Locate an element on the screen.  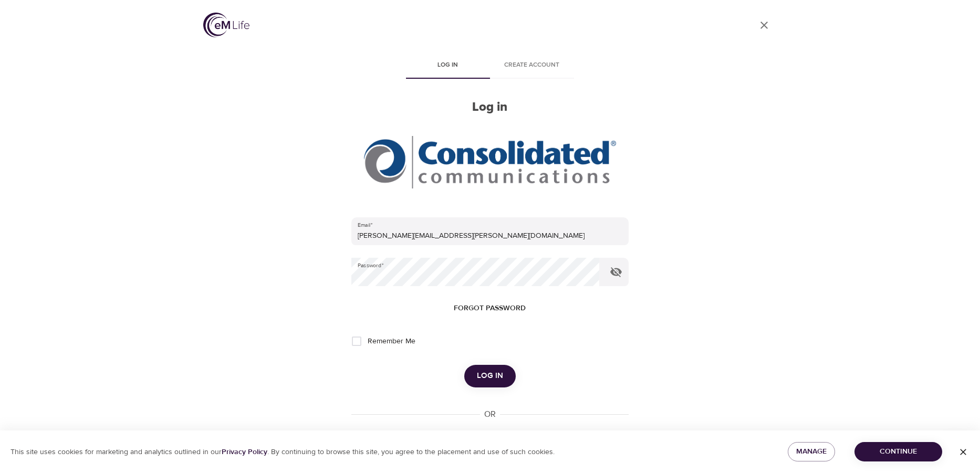
span: Create account is located at coordinates (532, 65).